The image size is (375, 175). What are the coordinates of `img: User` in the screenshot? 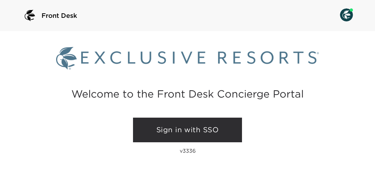 It's located at (346, 15).